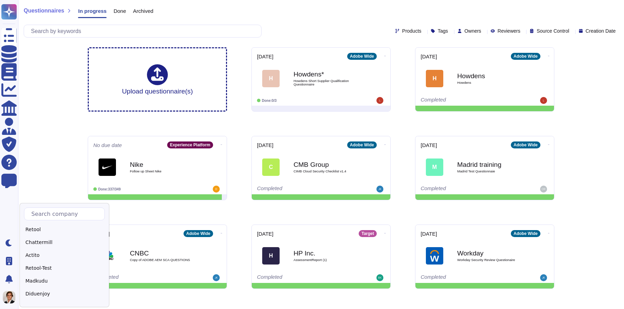 This screenshot has width=624, height=309. What do you see at coordinates (328, 74) in the screenshot?
I see `b: Howdens*` at bounding box center [328, 74].